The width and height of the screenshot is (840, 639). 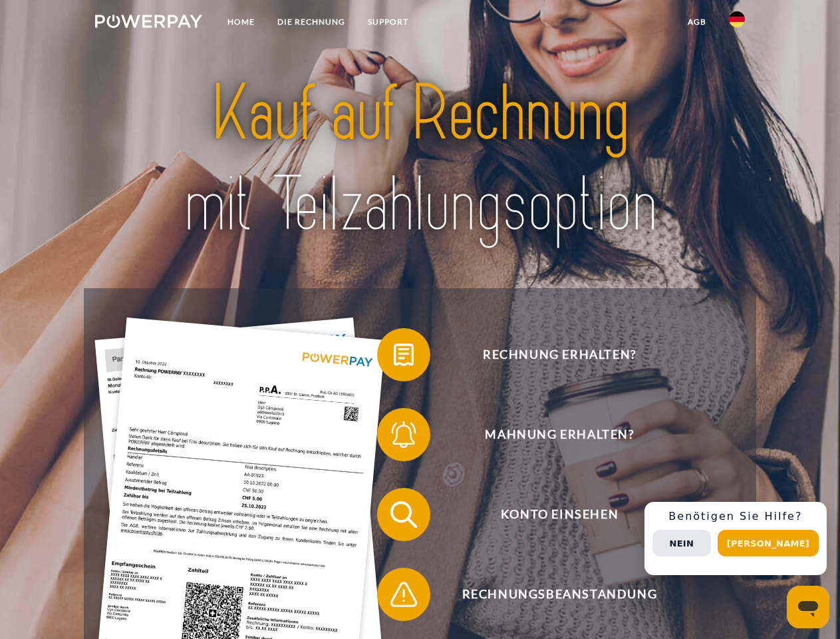 I want to click on button: Mahnung erhalten?, so click(x=550, y=435).